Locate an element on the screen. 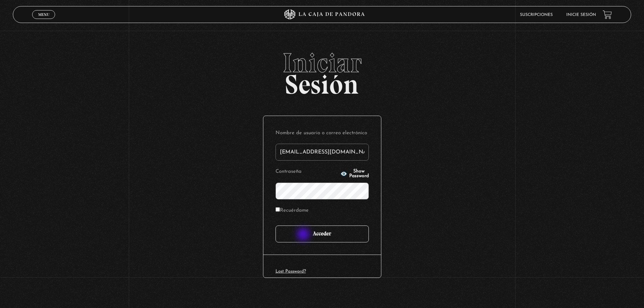  span: Show Password is located at coordinates (359, 174).